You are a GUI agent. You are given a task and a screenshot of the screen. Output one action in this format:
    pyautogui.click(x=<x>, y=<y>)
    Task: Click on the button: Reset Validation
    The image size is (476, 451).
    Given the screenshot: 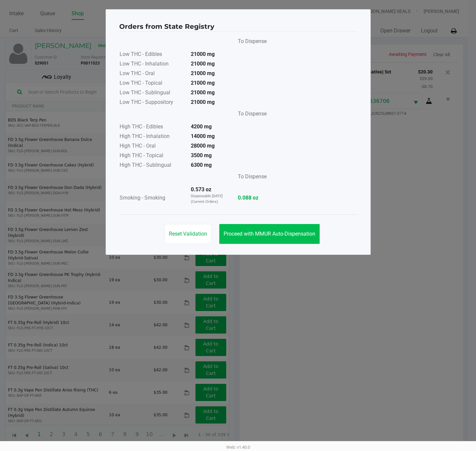 What is the action you would take?
    pyautogui.click(x=188, y=234)
    